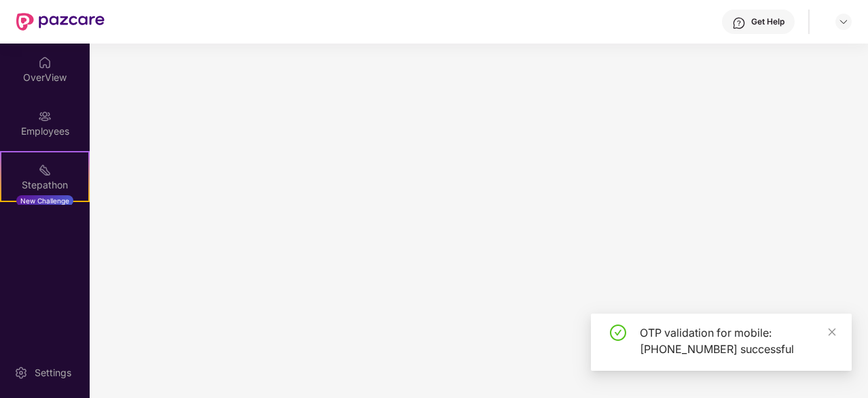 This screenshot has width=868, height=398. What do you see at coordinates (844, 22) in the screenshot?
I see `img: svg+xml;base64,PHN2ZyBpZD0iRHJvcGRvd24tMzJ4MzIiIHhtbG5zPSJodHRwOi8vd3d3LnczLm9yZy8yMDAwL3N2ZyIgd2...` at bounding box center [844, 22].